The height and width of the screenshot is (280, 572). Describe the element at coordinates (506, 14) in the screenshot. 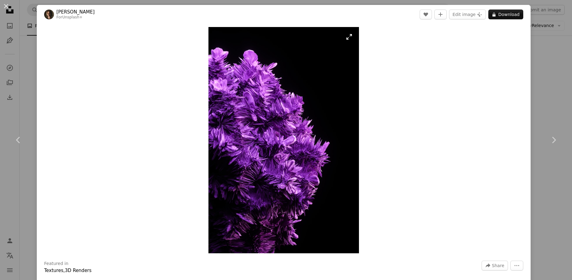

I see `button: Download` at that location.